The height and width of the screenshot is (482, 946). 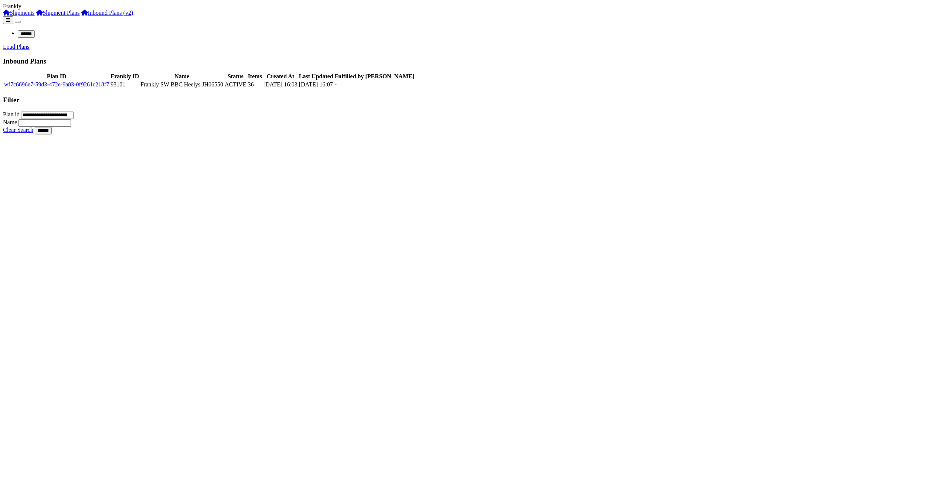 What do you see at coordinates (255, 76) in the screenshot?
I see `th: Items` at bounding box center [255, 76].